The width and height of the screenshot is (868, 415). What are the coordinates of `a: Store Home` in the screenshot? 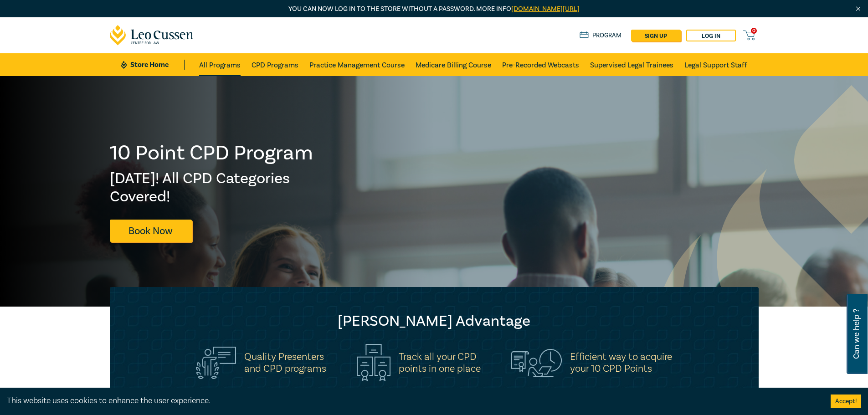 It's located at (152, 64).